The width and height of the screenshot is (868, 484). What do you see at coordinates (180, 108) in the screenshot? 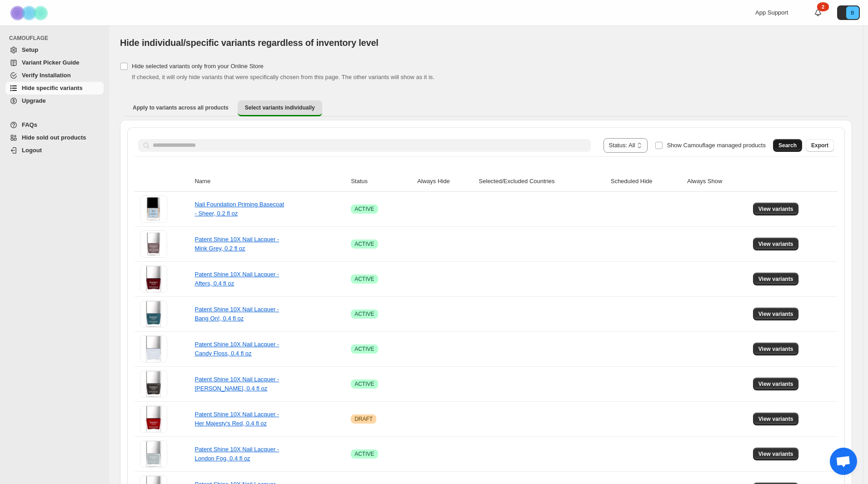
I see `button: Apply to variants across all products` at bounding box center [180, 108].